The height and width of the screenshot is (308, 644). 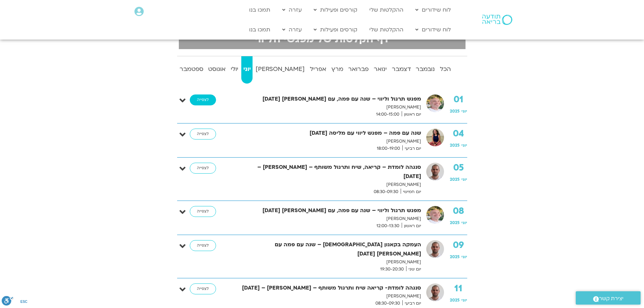 What do you see at coordinates (318, 69) in the screenshot?
I see `strong: אפריל` at bounding box center [318, 69].